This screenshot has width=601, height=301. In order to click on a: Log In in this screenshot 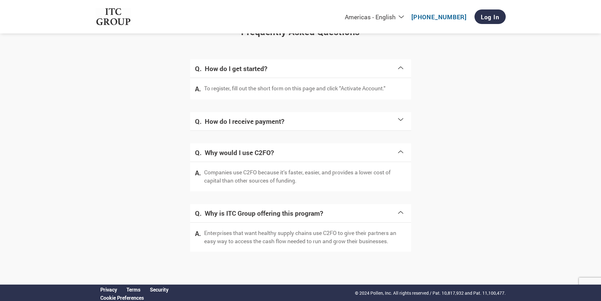, I will do `click(490, 17)`.